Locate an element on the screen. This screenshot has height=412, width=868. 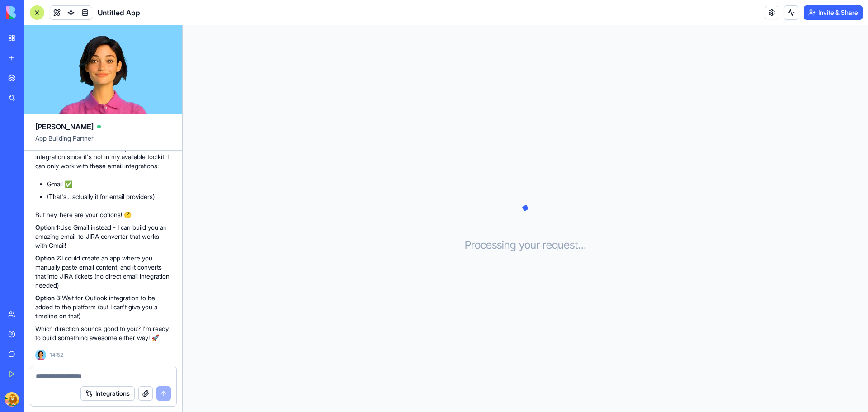
span: Untitled App is located at coordinates (118, 12).